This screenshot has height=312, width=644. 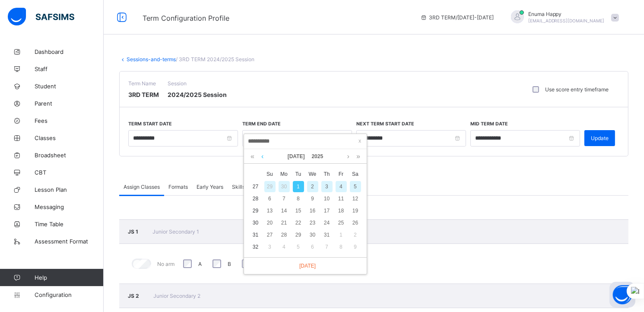 I want to click on div: 15, so click(x=299, y=211).